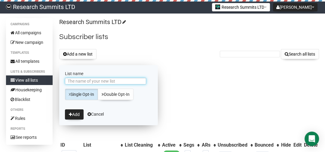 The height and width of the screenshot is (152, 325). What do you see at coordinates (189, 37) in the screenshot?
I see `h2: Subscriber lists` at bounding box center [189, 37].